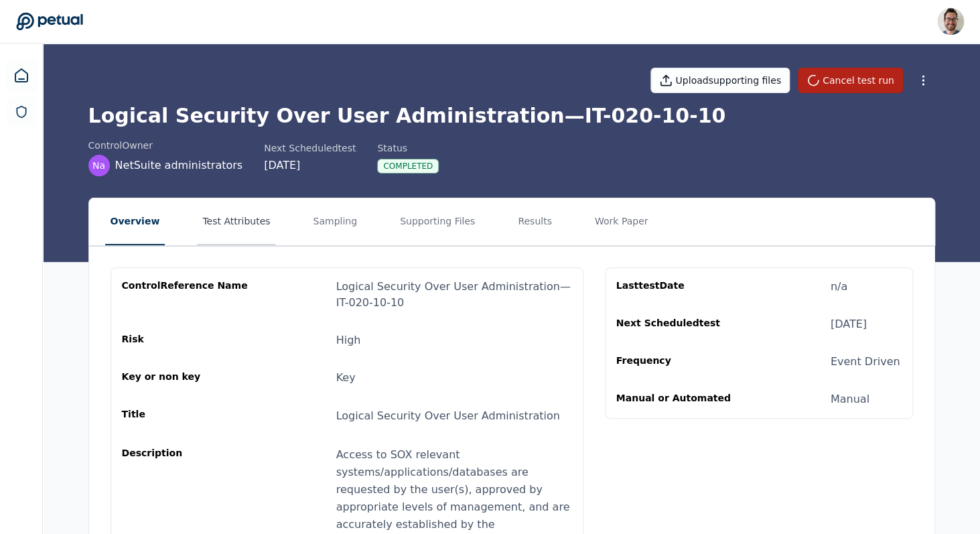  I want to click on a: Dashboard, so click(21, 76).